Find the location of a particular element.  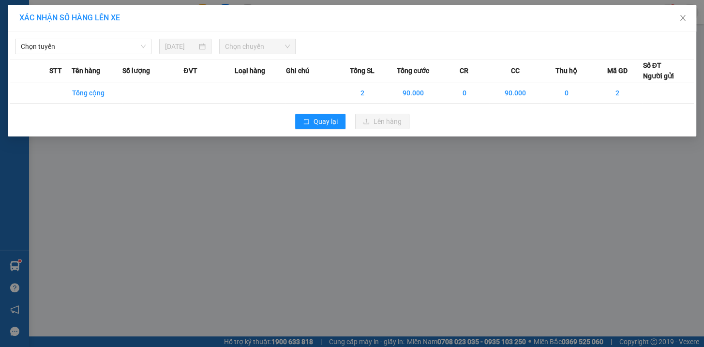

input: 13/08/2025 is located at coordinates (181, 46).